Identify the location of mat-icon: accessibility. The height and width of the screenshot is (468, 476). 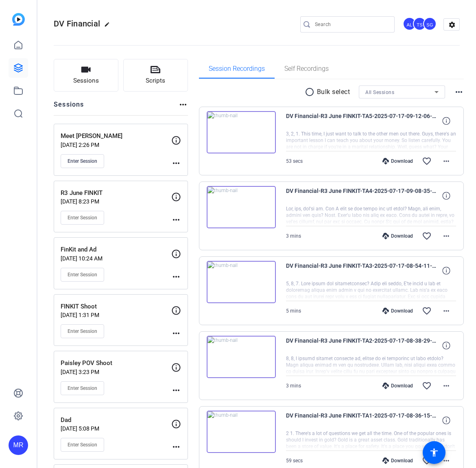
(434, 453).